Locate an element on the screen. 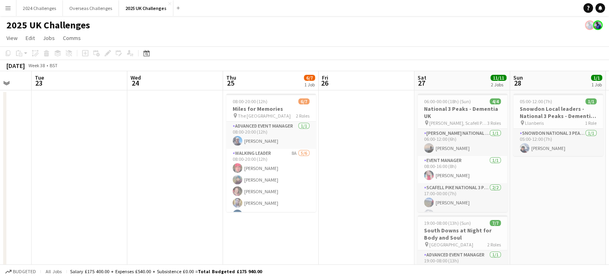 This screenshot has width=609, height=278. a: Edit is located at coordinates (30, 38).